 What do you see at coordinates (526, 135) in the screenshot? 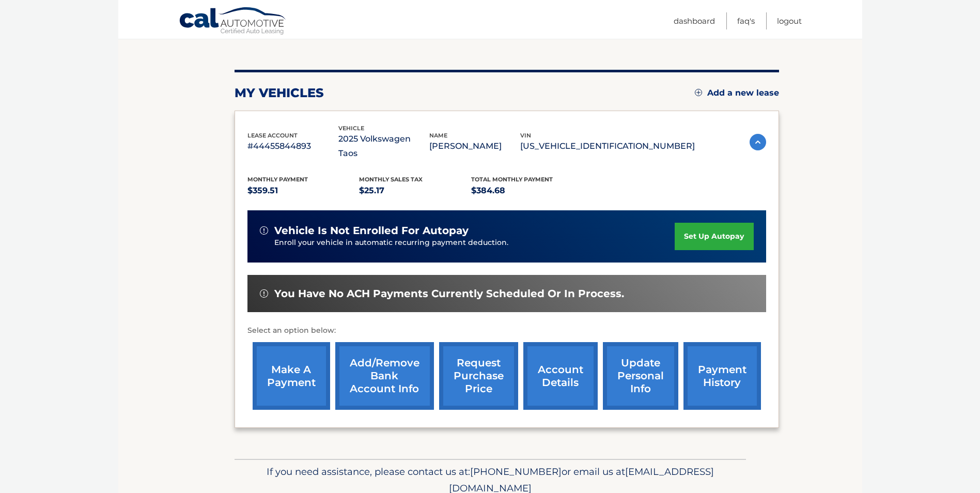
I see `span: vin` at bounding box center [526, 135].